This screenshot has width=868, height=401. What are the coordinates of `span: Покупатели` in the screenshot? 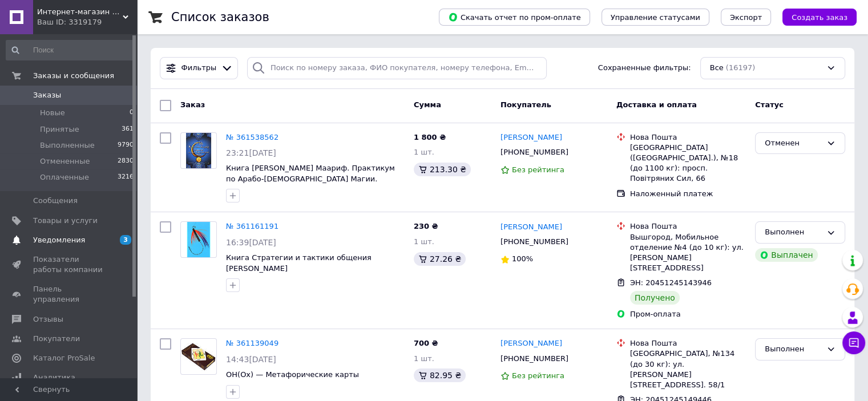 It's located at (57, 339).